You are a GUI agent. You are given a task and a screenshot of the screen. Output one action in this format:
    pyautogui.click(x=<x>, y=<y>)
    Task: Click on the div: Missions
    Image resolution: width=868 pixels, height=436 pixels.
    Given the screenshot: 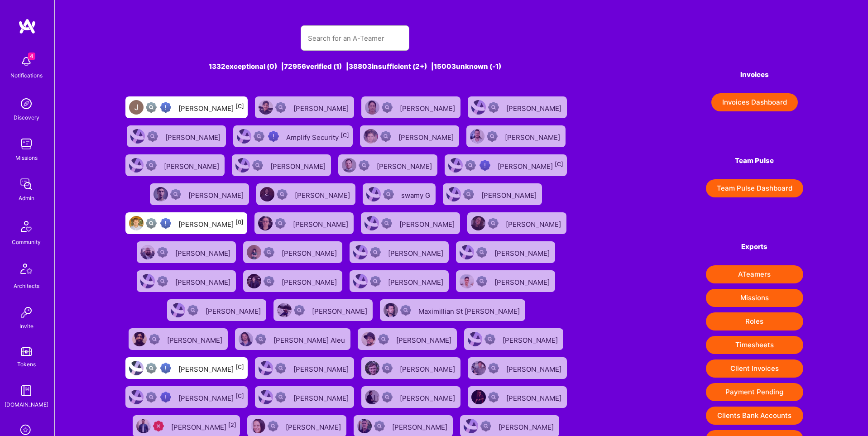 What is the action you would take?
    pyautogui.click(x=26, y=157)
    